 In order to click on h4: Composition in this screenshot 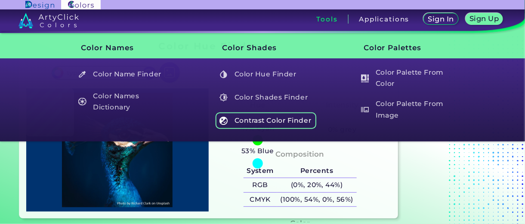, I will do `click(300, 154)`.